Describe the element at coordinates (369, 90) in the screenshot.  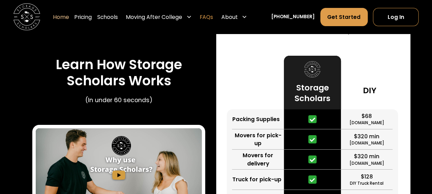
I see `h3: DIY` at that location.